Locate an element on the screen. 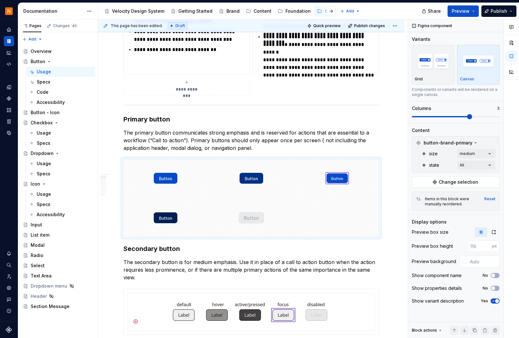 The width and height of the screenshot is (519, 338). a: Supernova Logo is located at coordinates (9, 330).